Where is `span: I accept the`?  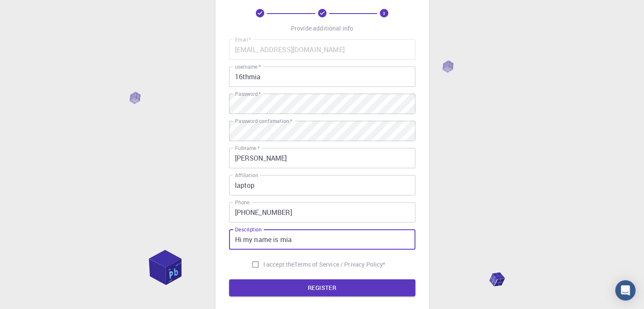
span: I accept the is located at coordinates (279, 264).